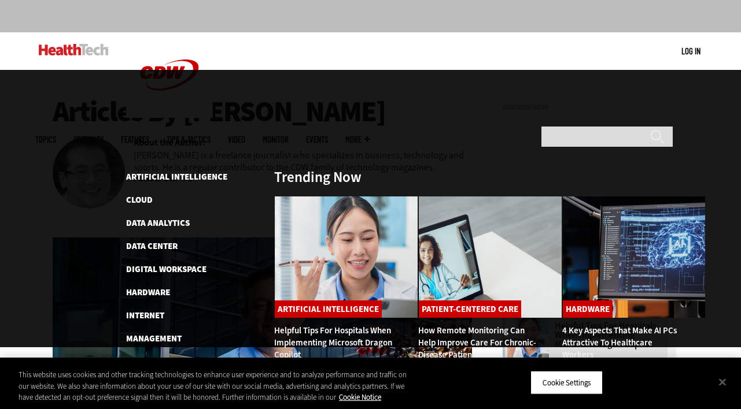 The width and height of the screenshot is (741, 409). Describe the element at coordinates (333, 343) in the screenshot. I see `a: Helpful Tips for Hospitals When Implementing Microsoft Dragon Copilot` at that location.